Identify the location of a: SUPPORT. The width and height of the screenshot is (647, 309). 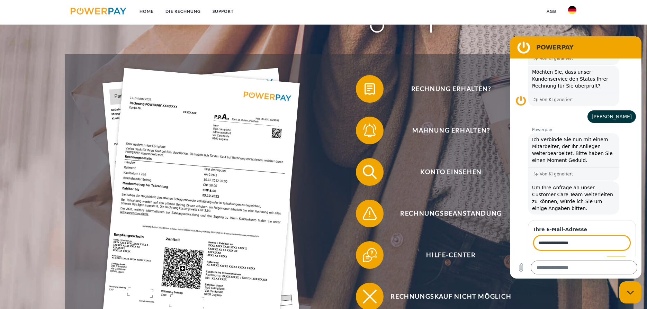
(223, 11).